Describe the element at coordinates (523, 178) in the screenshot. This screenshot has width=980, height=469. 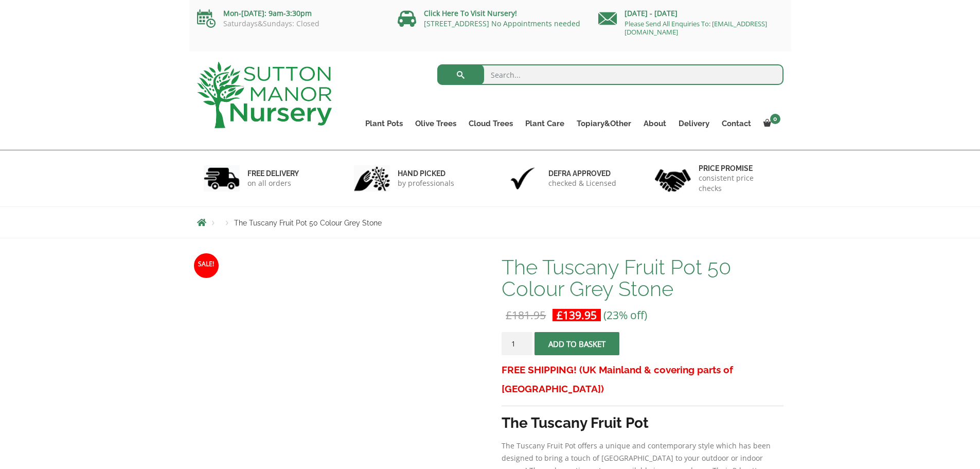
I see `img: 3.jpg` at that location.